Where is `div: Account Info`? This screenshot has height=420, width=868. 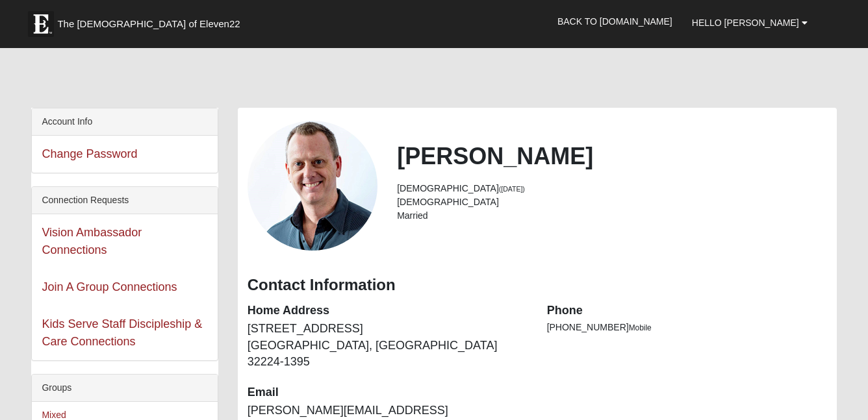
div: Account Info is located at coordinates (124, 122).